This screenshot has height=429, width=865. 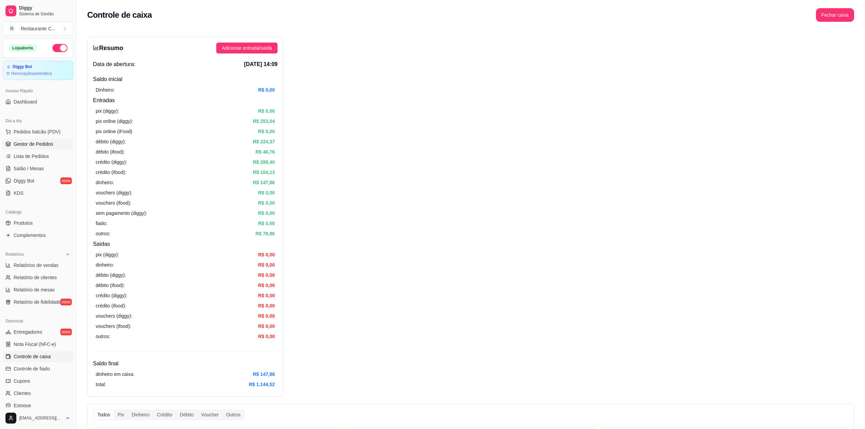 I want to click on a: Relatórios de vendas, so click(x=38, y=265).